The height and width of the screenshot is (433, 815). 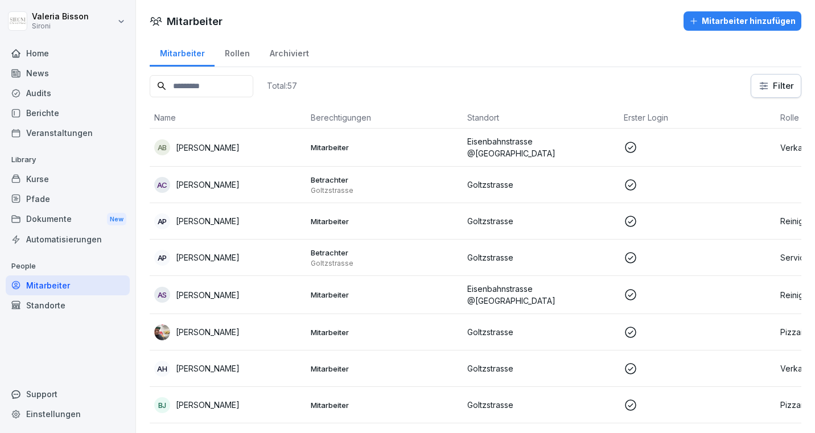 What do you see at coordinates (776, 86) in the screenshot?
I see `button: Filter` at bounding box center [776, 86].